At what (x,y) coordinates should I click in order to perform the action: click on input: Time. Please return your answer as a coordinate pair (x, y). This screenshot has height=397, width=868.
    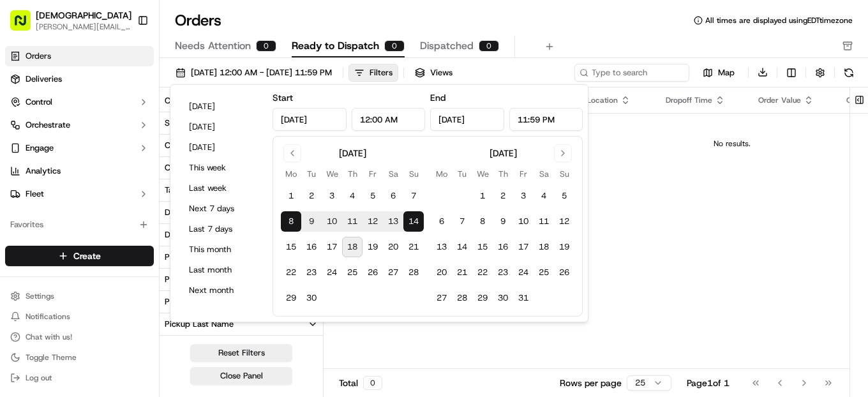
    Looking at the image, I should click on (547, 120).